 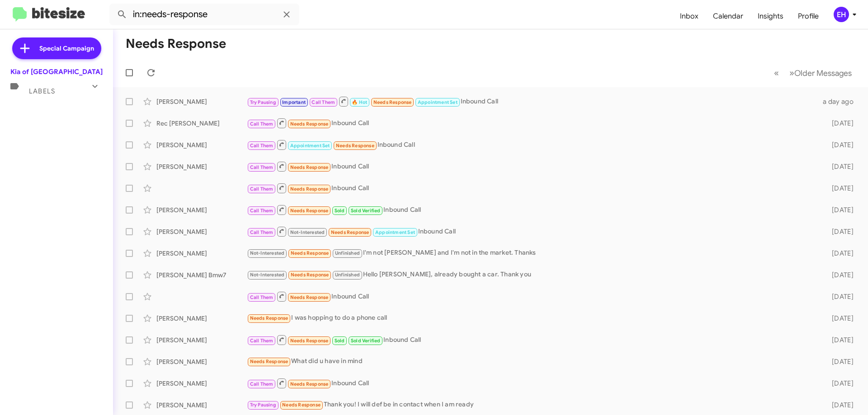 I want to click on span: Calendar, so click(x=727, y=17).